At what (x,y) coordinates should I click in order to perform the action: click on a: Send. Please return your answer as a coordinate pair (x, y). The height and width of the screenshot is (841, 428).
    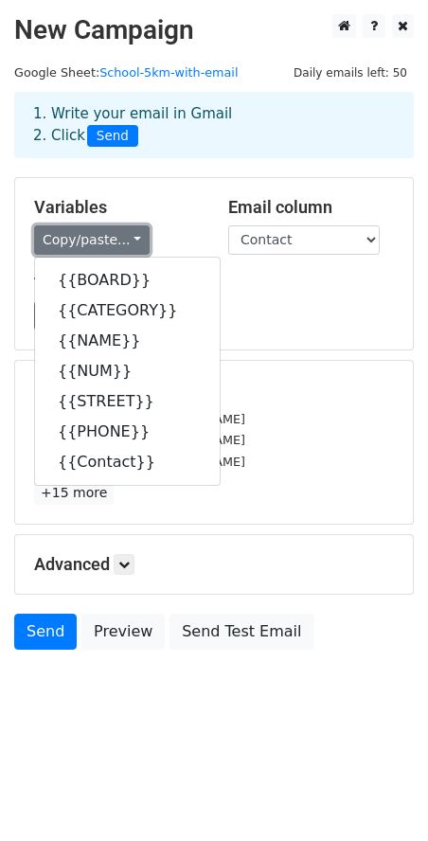
    Looking at the image, I should click on (45, 632).